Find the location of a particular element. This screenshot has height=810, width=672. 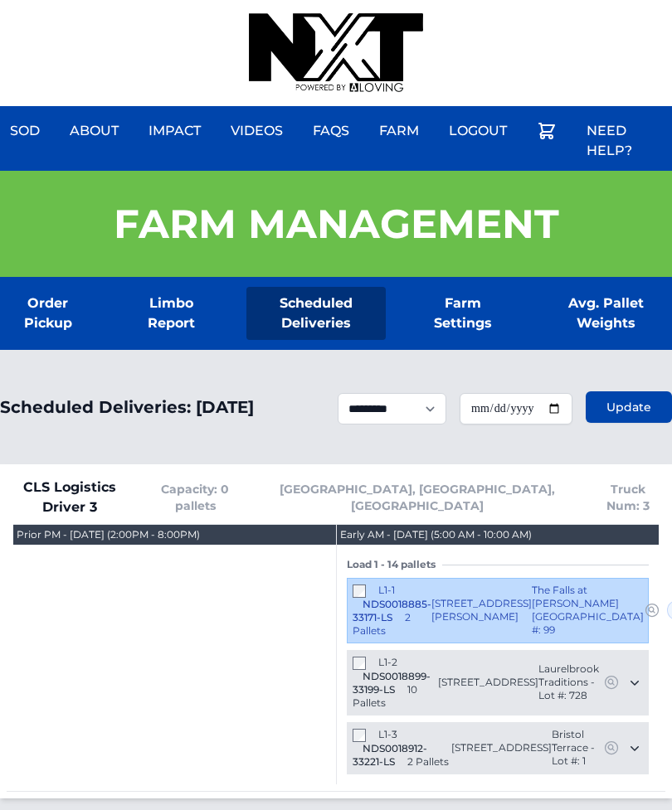

a: Videos is located at coordinates (257, 131).